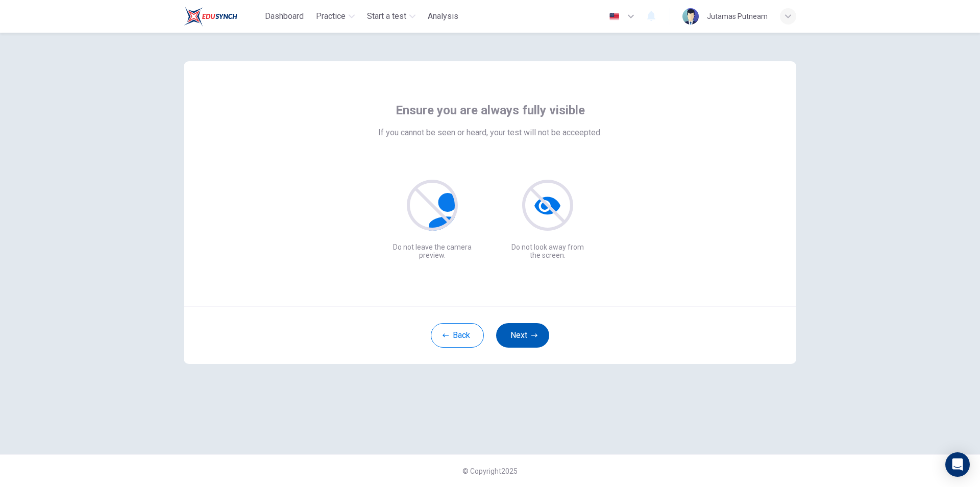  I want to click on button: Start a test, so click(391, 16).